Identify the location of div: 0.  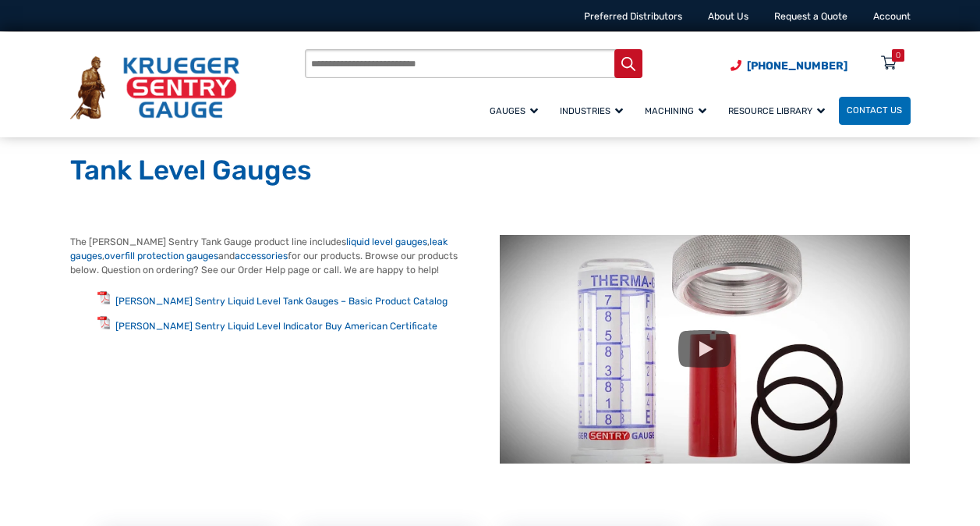
(898, 55).